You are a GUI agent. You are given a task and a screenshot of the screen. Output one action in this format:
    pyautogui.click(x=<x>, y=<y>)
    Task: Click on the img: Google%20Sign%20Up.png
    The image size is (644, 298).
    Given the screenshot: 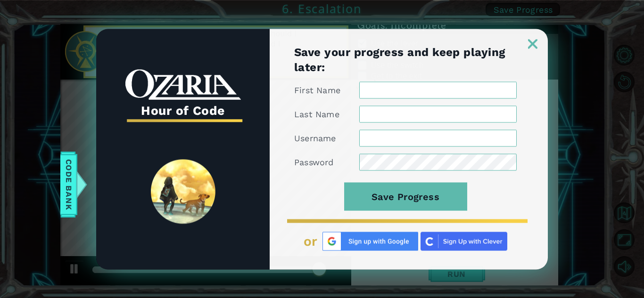 What is the action you would take?
    pyautogui.click(x=370, y=241)
    